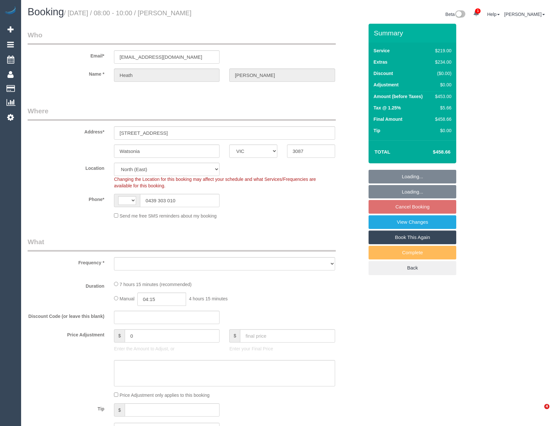 Image resolution: width=553 pixels, height=426 pixels. I want to click on label: Discount Code (or leave this blank), so click(66, 315).